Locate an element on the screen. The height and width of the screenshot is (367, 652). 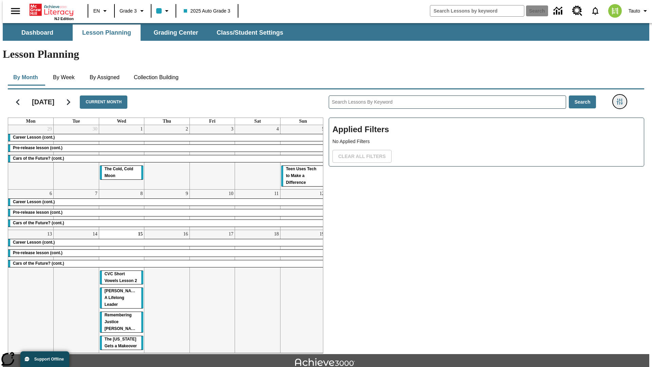
span: EN is located at coordinates (96, 11).